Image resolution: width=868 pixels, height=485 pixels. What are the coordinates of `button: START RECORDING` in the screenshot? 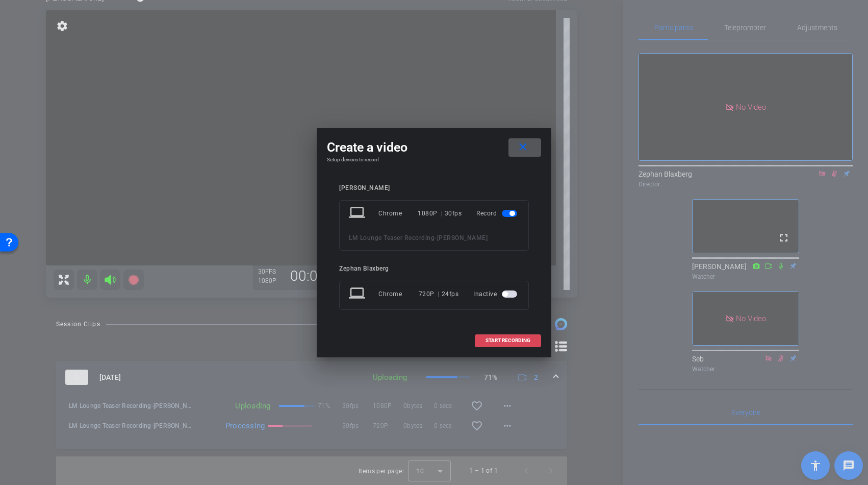 It's located at (508, 340).